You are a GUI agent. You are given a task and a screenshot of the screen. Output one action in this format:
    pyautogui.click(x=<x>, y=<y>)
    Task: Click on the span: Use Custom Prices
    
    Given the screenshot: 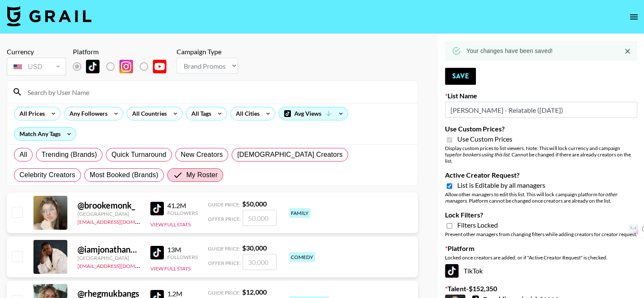 What is the action you would take?
    pyautogui.click(x=485, y=139)
    